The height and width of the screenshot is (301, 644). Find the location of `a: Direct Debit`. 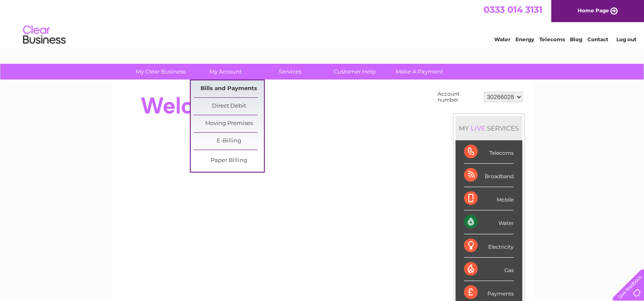

a: Direct Debit is located at coordinates (229, 106).